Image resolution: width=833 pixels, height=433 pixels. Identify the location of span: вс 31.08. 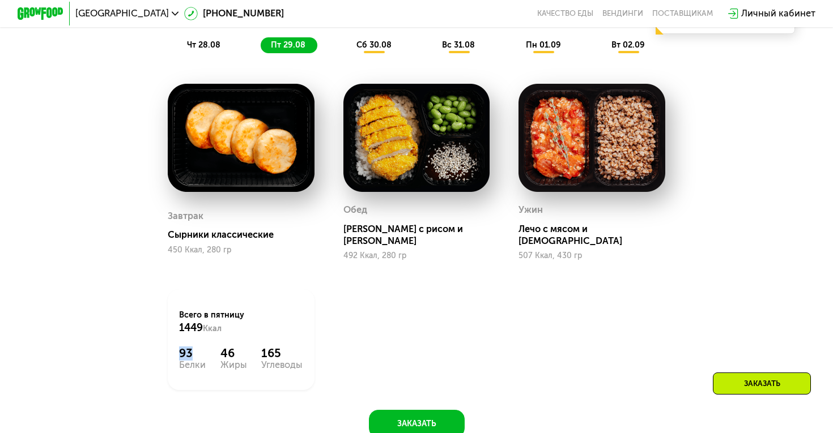
(458, 45).